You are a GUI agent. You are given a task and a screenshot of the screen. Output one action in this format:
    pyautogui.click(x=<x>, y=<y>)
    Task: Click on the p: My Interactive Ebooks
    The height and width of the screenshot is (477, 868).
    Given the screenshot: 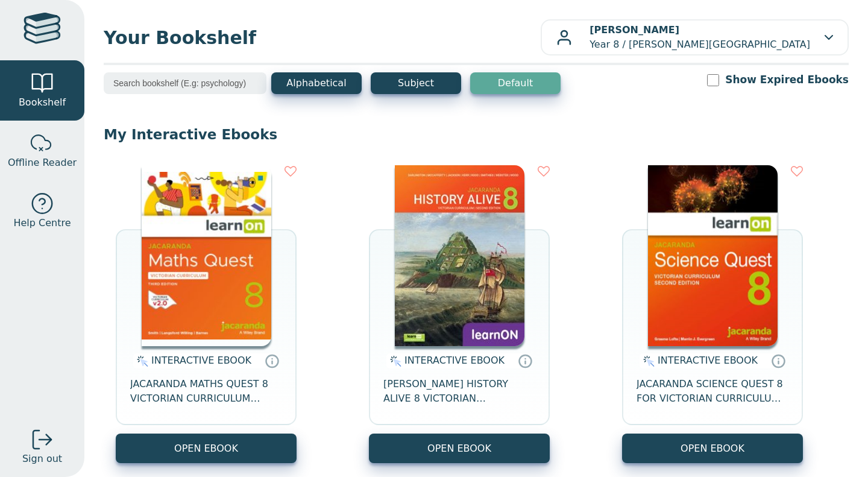 What is the action you would take?
    pyautogui.click(x=476, y=135)
    